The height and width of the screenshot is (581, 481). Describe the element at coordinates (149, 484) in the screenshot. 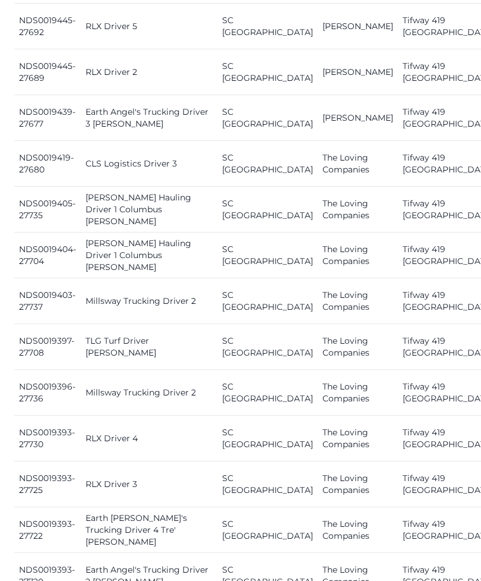

I see `td: RLX Driver 3` at that location.